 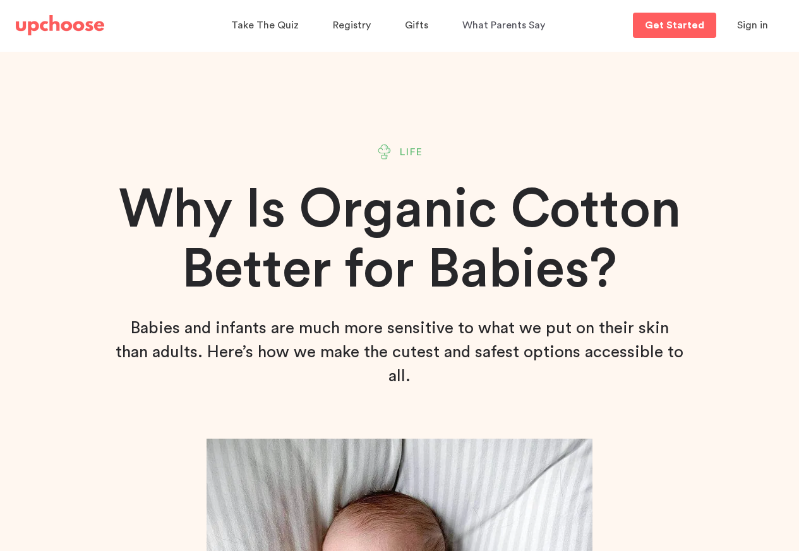 What do you see at coordinates (505, 25) in the screenshot?
I see `a: What Parents Say` at bounding box center [505, 25].